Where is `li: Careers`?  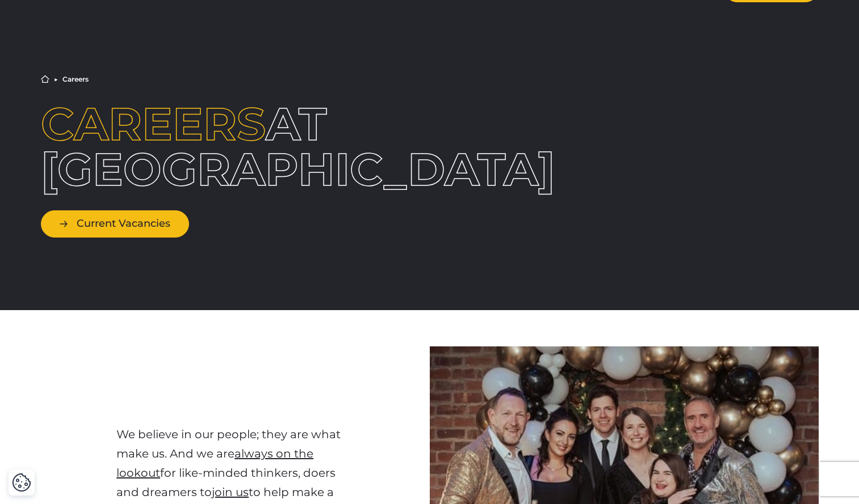 li: Careers is located at coordinates (75, 79).